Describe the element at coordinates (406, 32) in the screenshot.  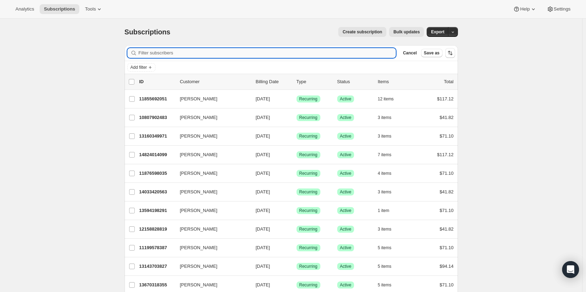
I see `button: Bulk updates` at that location.